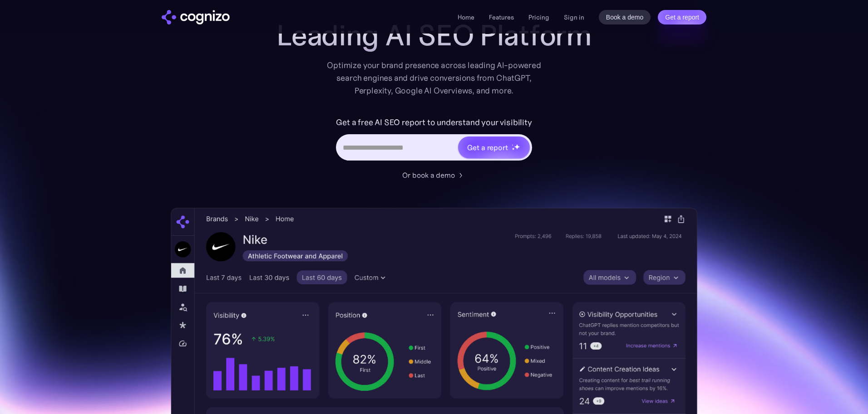  Describe the element at coordinates (196, 17) in the screenshot. I see `a: home` at that location.